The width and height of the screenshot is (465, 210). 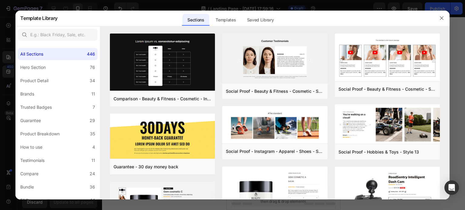 What do you see at coordinates (25, 201) in the screenshot?
I see `div: FAQs` at bounding box center [25, 201].